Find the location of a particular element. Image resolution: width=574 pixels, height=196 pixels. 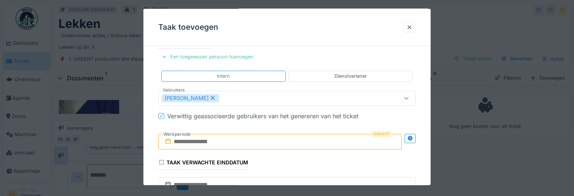

div: Verplicht is located at coordinates (381, 134).